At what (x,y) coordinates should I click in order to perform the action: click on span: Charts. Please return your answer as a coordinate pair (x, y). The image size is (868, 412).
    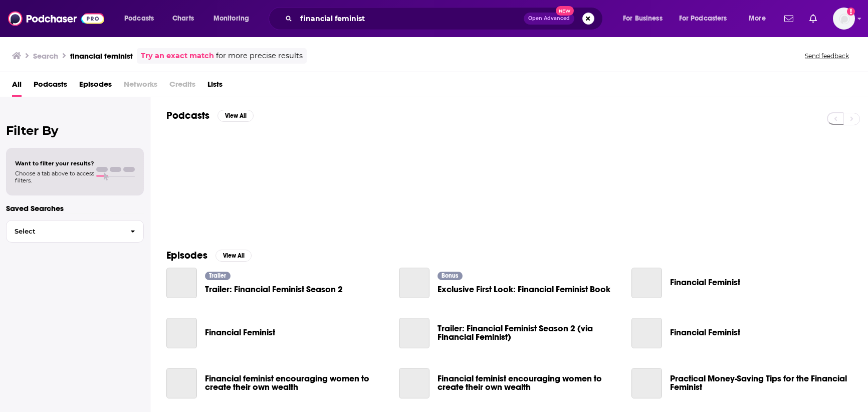
    Looking at the image, I should click on (183, 19).